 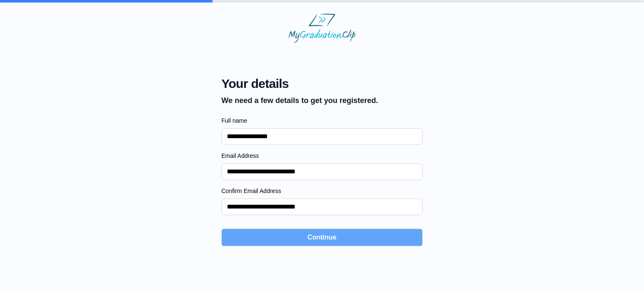 I want to click on label: Full name, so click(x=322, y=121).